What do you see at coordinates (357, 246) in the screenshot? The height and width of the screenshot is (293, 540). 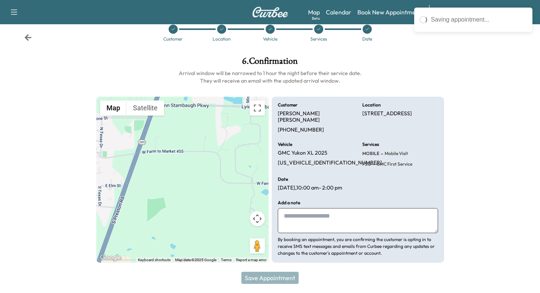 I see `p: By booking an appointment, you are confirming the customer is opting in to receive SMS text messa...` at bounding box center [357, 246].